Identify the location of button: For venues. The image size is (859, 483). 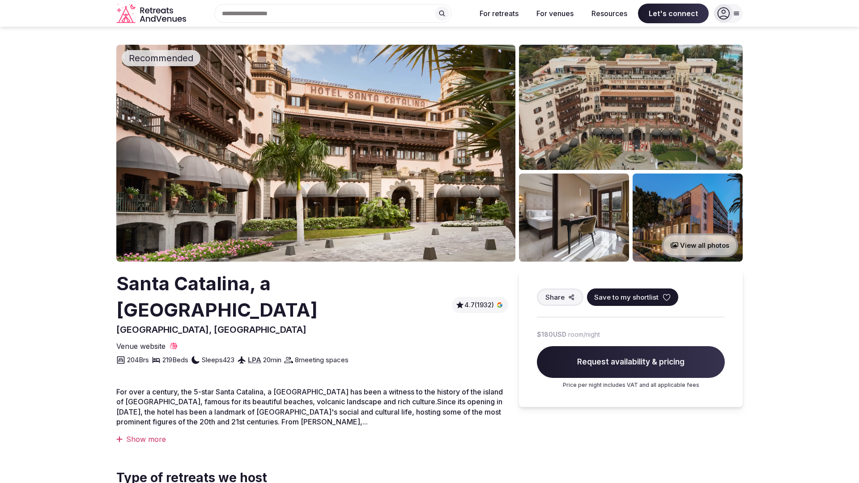
(555, 13).